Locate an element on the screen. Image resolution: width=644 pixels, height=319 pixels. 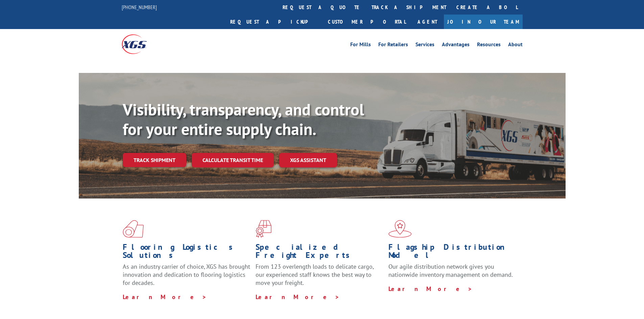
img: xgs-icon-flagship-distribution-model-red is located at coordinates (400, 229).